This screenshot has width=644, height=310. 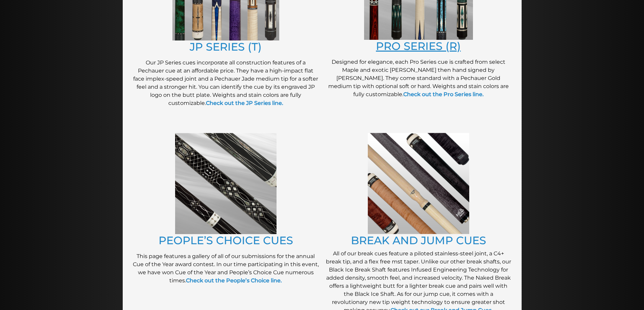 What do you see at coordinates (234, 281) in the screenshot?
I see `a: Check out the People’s Choice line.` at bounding box center [234, 281].